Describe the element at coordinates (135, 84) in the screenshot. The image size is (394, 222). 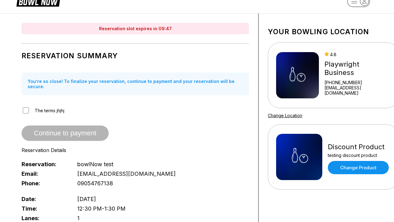
I see `div: You’re so close! To finalize your reservation, continue to payment and your reservation will be s...` at that location.